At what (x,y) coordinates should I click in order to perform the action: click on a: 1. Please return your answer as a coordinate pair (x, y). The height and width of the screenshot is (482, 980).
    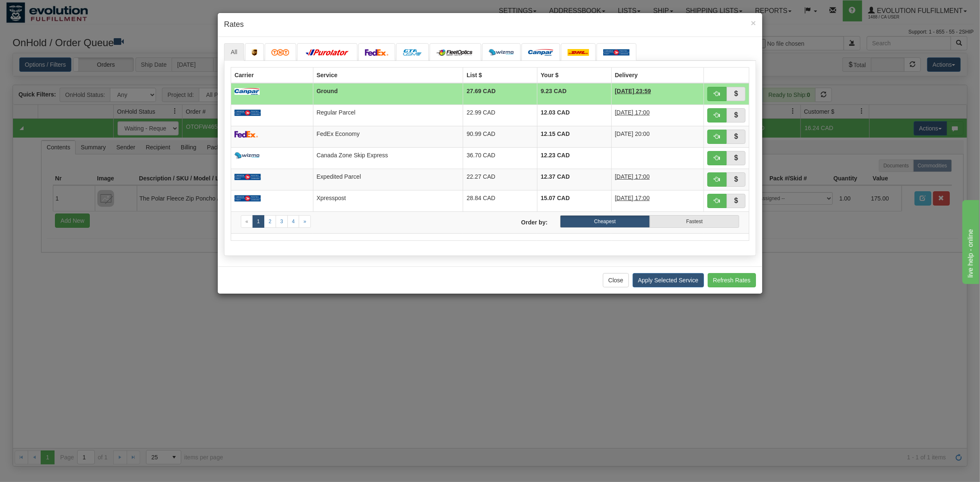
    Looking at the image, I should click on (259, 221).